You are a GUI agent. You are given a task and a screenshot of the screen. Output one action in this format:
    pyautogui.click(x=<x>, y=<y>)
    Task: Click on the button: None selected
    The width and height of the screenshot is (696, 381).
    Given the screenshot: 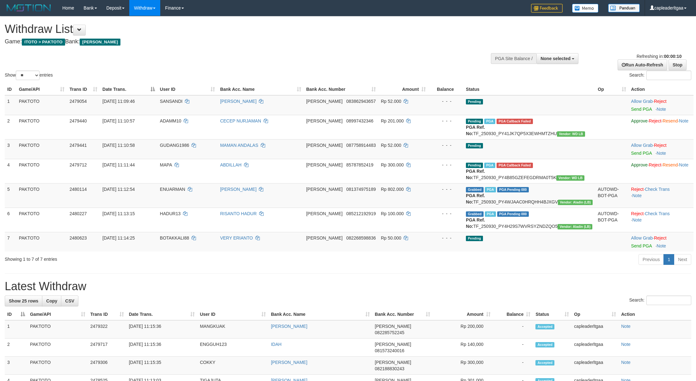 What is the action you would take?
    pyautogui.click(x=557, y=58)
    